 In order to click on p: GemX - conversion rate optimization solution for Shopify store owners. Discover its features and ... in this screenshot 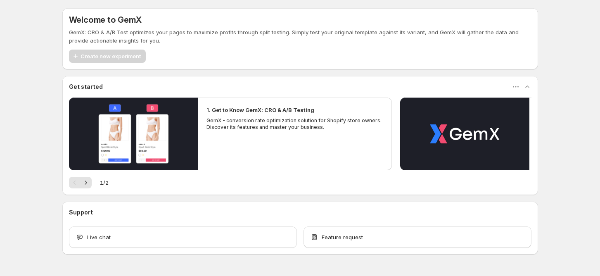, I will do `click(295, 124)`.